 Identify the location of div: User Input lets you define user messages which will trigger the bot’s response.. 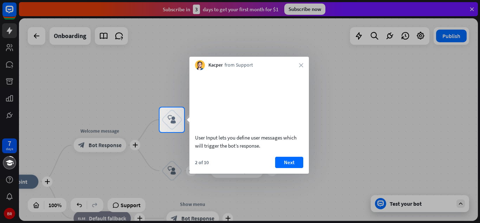
(249, 141).